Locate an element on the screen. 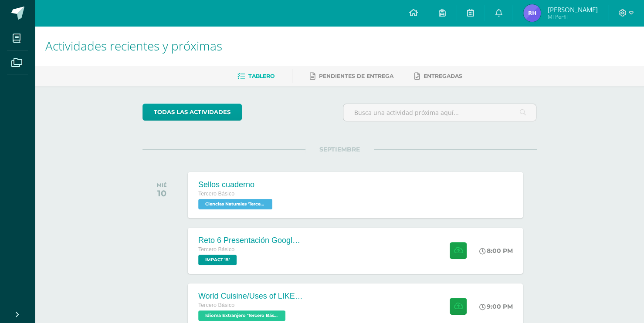  div: 8:00 PM is located at coordinates (495, 251).